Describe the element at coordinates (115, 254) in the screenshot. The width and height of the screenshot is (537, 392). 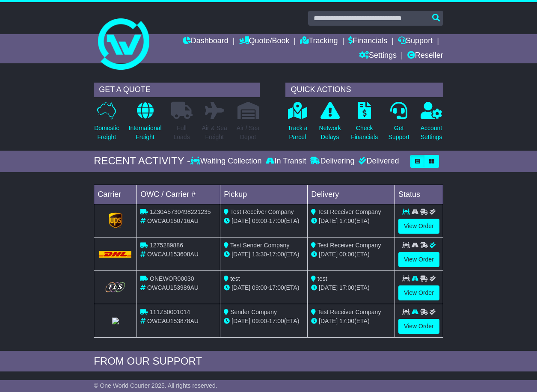
I see `img: DHL.png` at that location.